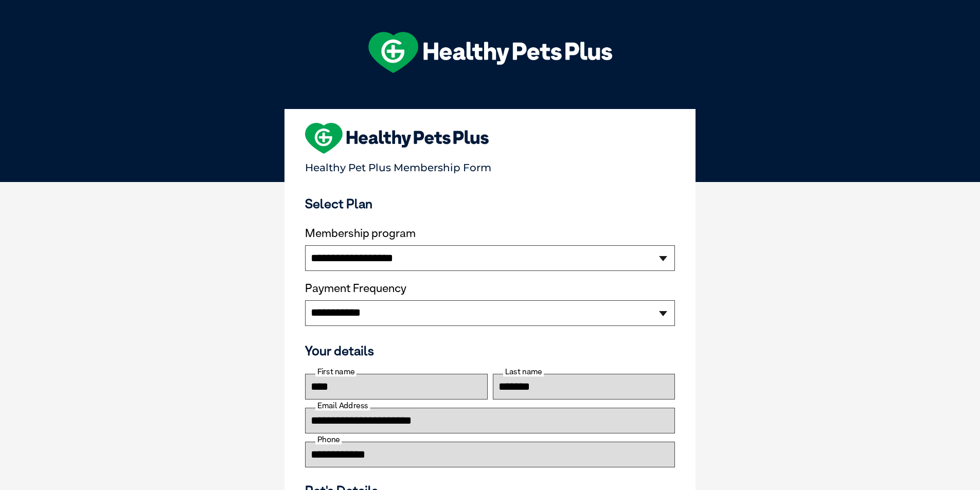 Image resolution: width=980 pixels, height=490 pixels. What do you see at coordinates (336, 372) in the screenshot?
I see `label: First name` at bounding box center [336, 372].